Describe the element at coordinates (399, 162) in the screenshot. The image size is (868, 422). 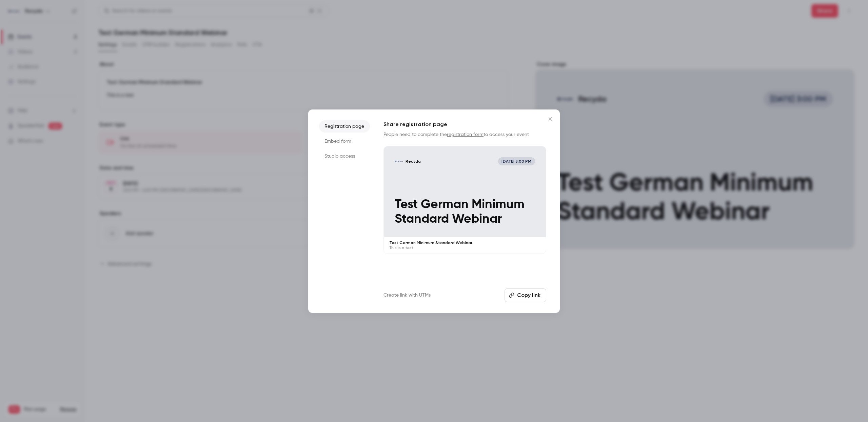
I see `img: Test German Minimum Standard Webinar` at that location.